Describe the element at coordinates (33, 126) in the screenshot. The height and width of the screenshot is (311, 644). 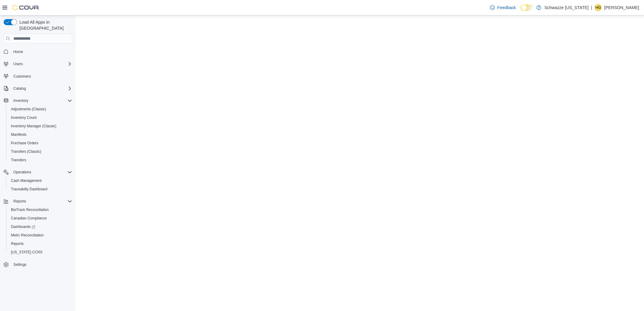
I see `a: Inventory Manager (Classic)` at that location.